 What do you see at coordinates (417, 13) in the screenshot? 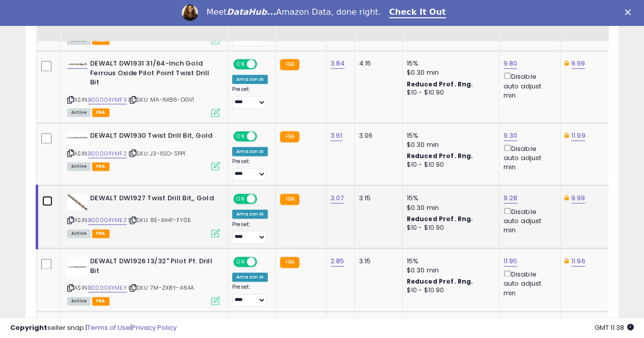
I see `a: Check It Out` at bounding box center [417, 13].